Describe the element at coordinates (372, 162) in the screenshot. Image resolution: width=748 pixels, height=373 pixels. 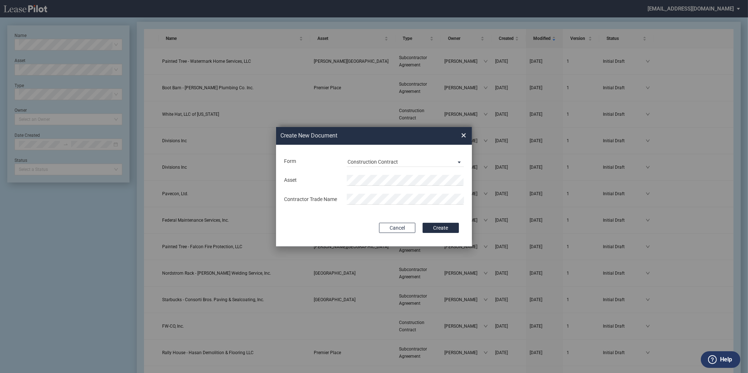
I see `div: Construction Contract` at that location.